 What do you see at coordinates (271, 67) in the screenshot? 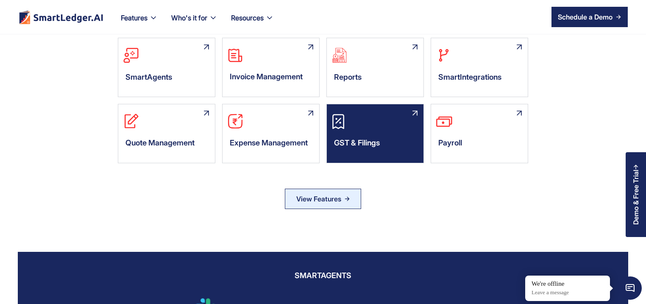
I see `a: invoice-outlineInvoice Managementei_arrow-up` at bounding box center [271, 67].